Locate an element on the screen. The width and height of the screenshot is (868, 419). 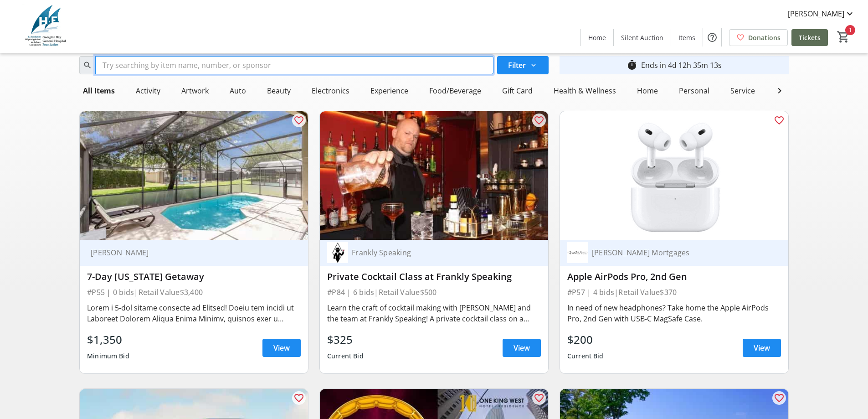
div: Food/Beverage is located at coordinates (455, 91).